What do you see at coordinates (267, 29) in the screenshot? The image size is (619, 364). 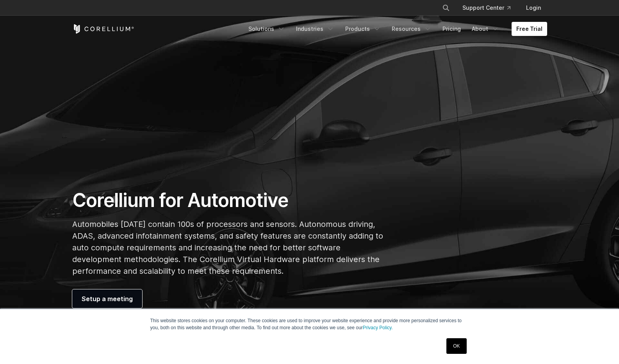 I see `a: Solutions` at bounding box center [267, 29].